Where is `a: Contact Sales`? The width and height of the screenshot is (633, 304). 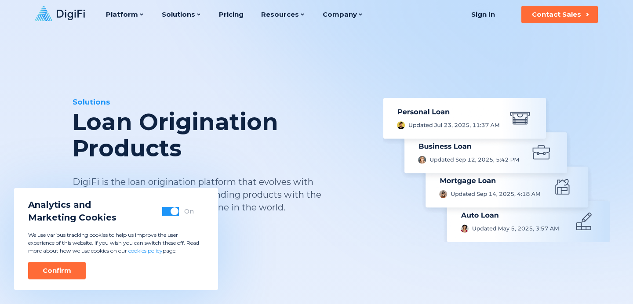 a: Contact Sales is located at coordinates (559, 14).